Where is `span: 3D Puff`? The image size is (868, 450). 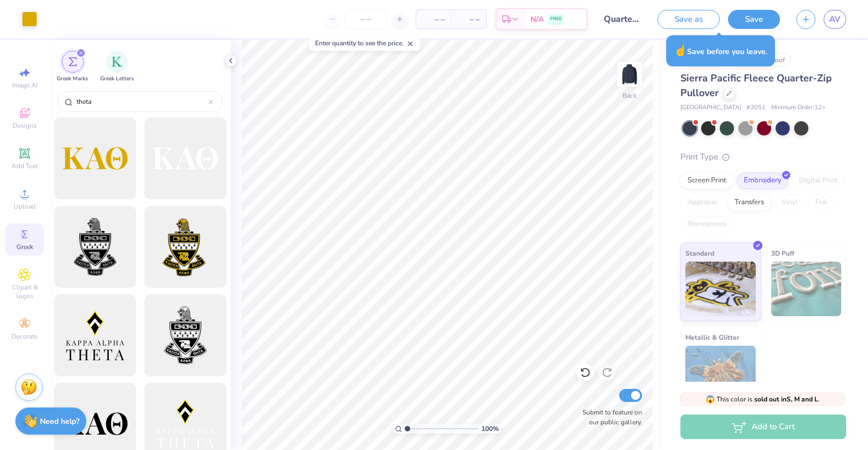 span: 3D Puff is located at coordinates (783, 253).